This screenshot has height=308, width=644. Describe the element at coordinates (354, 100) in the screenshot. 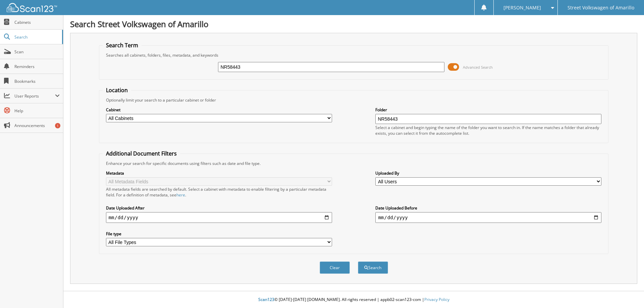

I see `div: Optionally limit your search to a particular cabinet or folder` at that location.